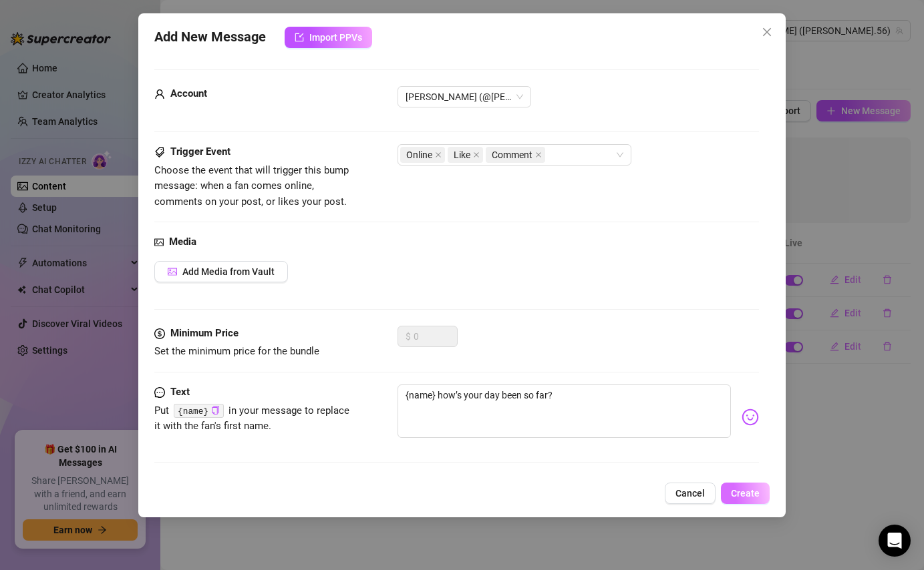  What do you see at coordinates (204, 333) in the screenshot?
I see `strong: Minimum Price` at bounding box center [204, 333].